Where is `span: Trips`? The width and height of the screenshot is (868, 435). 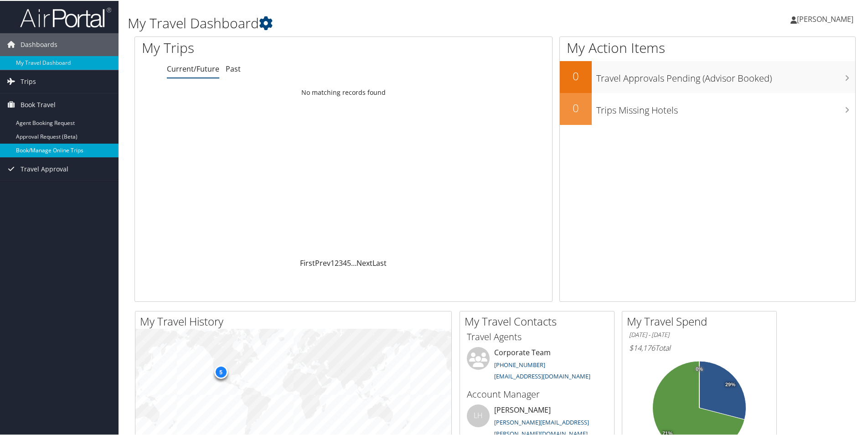 span: Trips is located at coordinates (28, 81).